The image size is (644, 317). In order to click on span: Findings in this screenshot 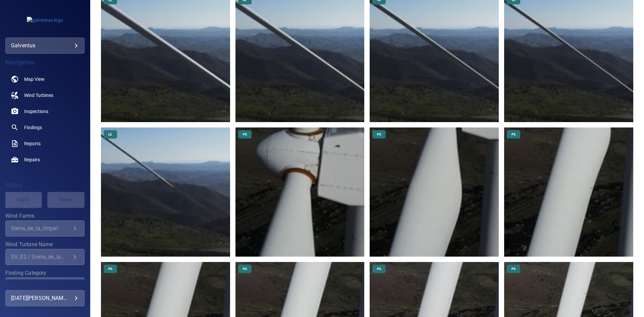, I will do `click(33, 127)`.